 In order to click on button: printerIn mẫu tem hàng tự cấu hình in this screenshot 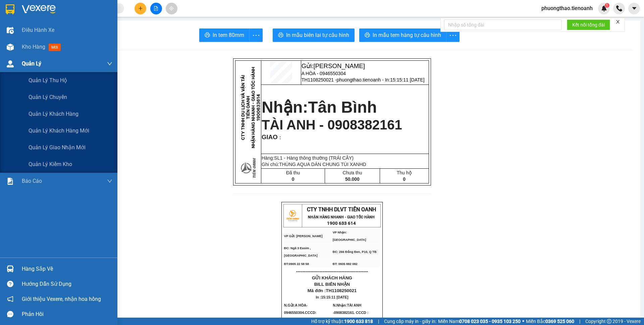, I will do `click(403, 35)`.